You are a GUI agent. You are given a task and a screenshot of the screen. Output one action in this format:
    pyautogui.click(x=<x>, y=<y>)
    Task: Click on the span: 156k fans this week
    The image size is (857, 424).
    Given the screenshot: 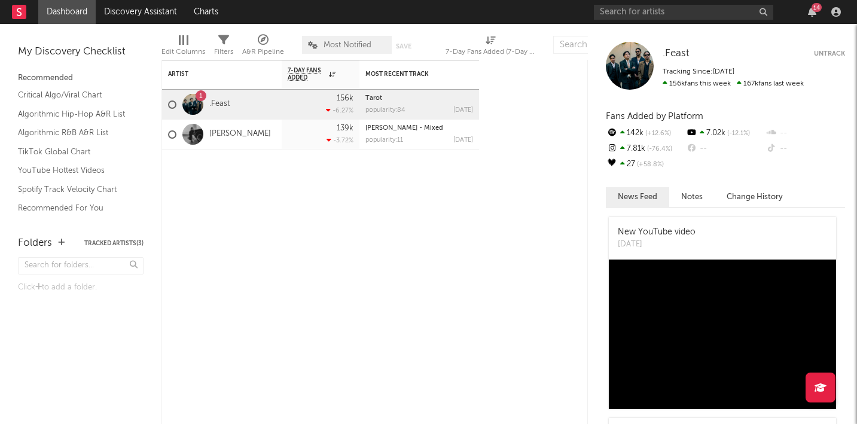 What is the action you would take?
    pyautogui.click(x=697, y=84)
    